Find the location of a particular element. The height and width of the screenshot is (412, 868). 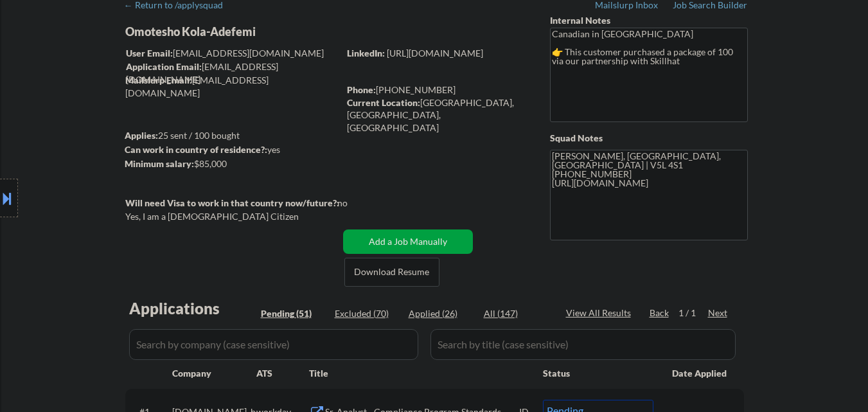

div: Job Search Builder is located at coordinates (710, 5).